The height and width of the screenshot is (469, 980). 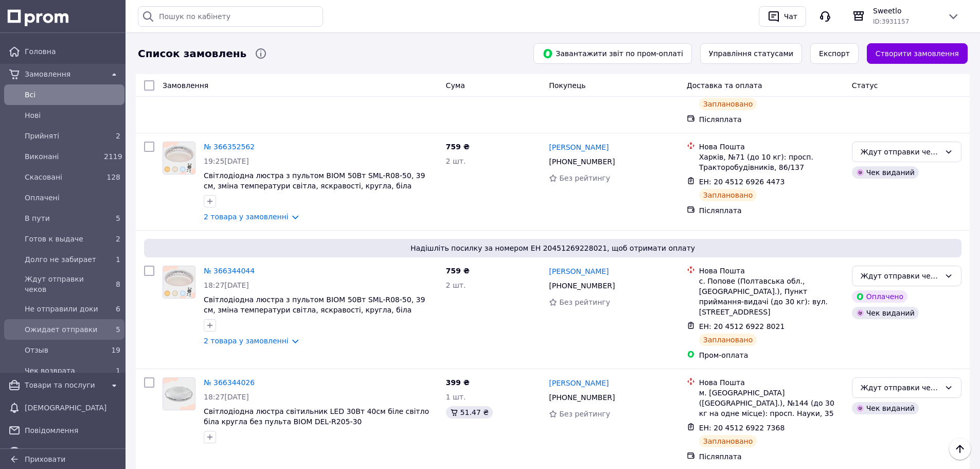 I want to click on div: Пром-оплата, so click(x=771, y=355).